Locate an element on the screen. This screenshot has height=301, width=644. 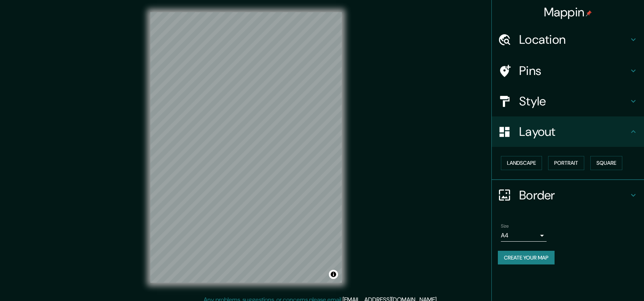
button: Portrait is located at coordinates (566, 163).